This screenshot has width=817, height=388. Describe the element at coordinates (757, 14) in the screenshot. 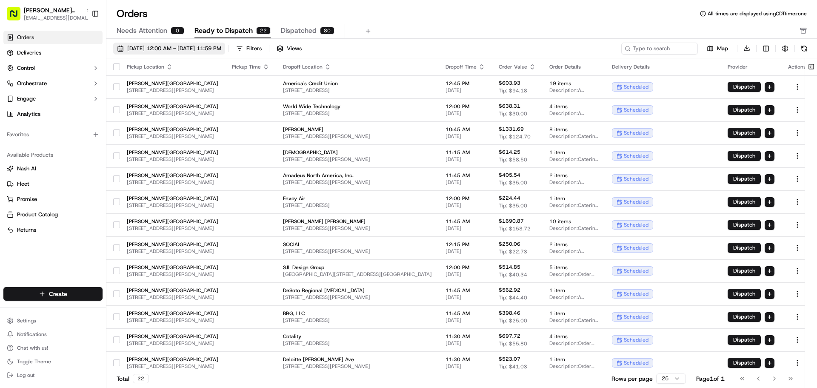

I see `span: All times are displayed using CDT timezone` at that location.